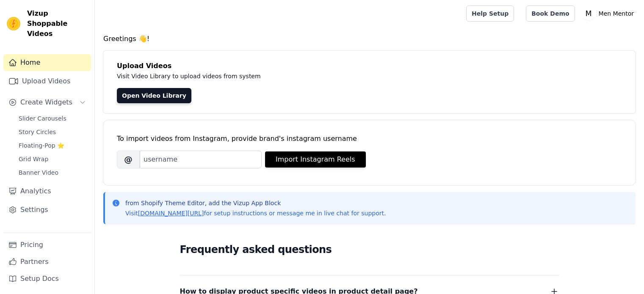  Describe the element at coordinates (33, 159) in the screenshot. I see `span: Grid Wrap` at that location.